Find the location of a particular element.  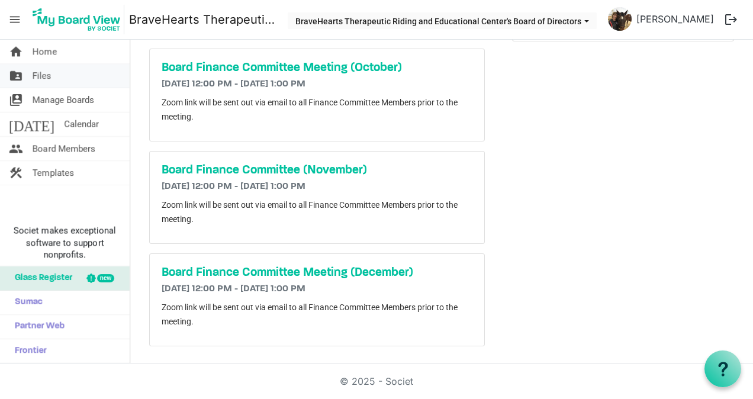

a: © 2025 - Societ is located at coordinates (377, 381).